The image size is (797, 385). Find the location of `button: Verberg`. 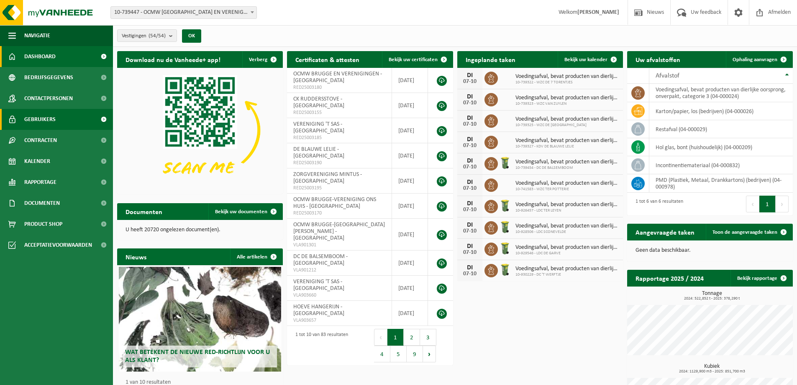

button: Verberg is located at coordinates (262, 59).